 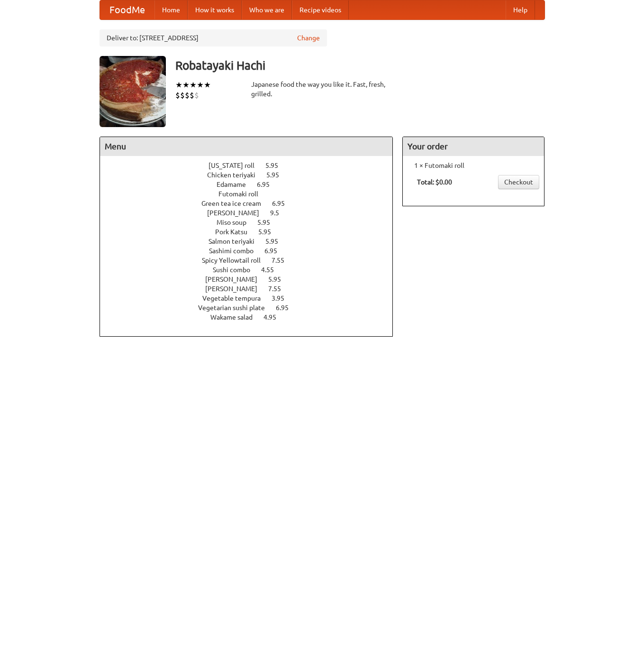 What do you see at coordinates (236, 185) in the screenshot?
I see `span: Edamame` at bounding box center [236, 185].